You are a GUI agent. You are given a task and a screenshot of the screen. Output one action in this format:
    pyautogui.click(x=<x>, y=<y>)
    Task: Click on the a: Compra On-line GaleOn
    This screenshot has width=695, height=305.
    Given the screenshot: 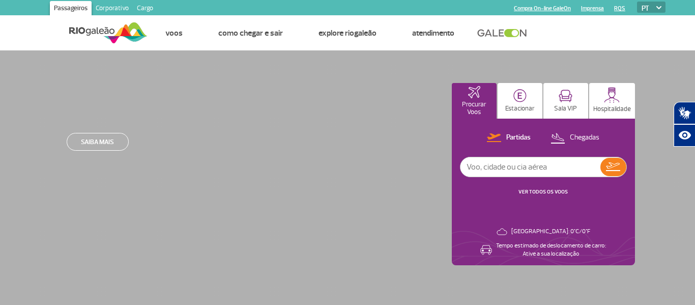 What is the action you would take?
    pyautogui.click(x=543, y=8)
    